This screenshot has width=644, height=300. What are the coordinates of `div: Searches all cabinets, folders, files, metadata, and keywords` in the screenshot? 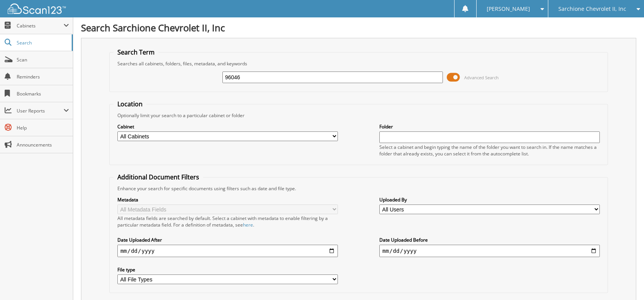 It's located at (359, 64).